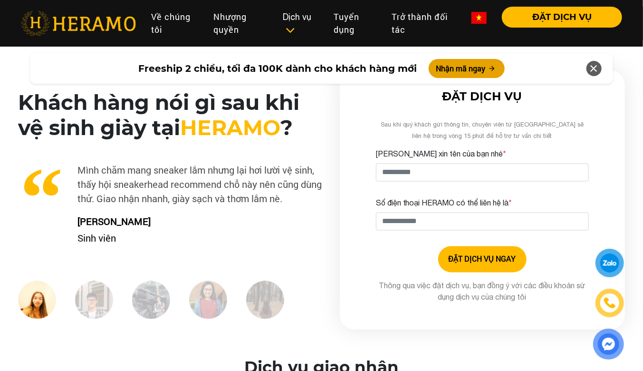 The width and height of the screenshot is (643, 371). What do you see at coordinates (482, 96) in the screenshot?
I see `h3: ĐẶT DỊCH VỤ` at bounding box center [482, 96].